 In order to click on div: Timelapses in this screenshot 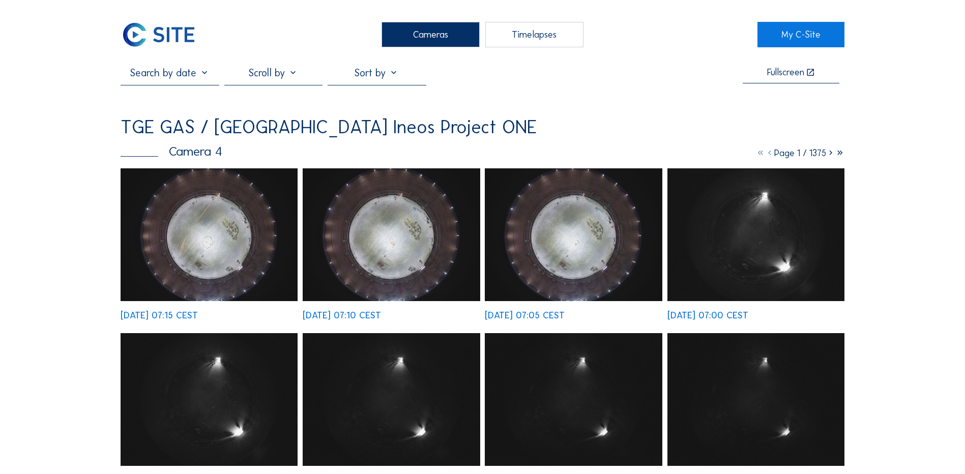, I will do `click(534, 35)`.